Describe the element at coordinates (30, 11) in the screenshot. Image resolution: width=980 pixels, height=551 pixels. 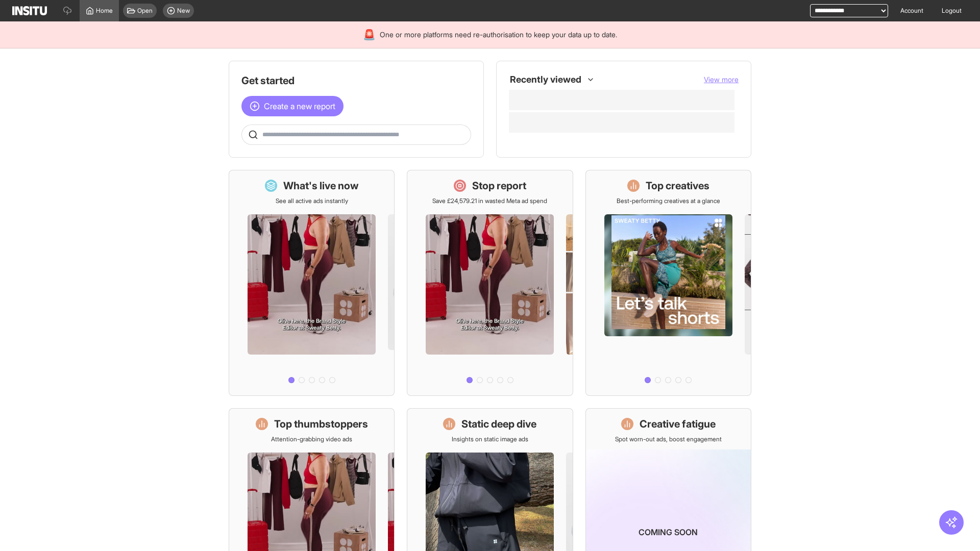
I see `img: Logo` at that location.